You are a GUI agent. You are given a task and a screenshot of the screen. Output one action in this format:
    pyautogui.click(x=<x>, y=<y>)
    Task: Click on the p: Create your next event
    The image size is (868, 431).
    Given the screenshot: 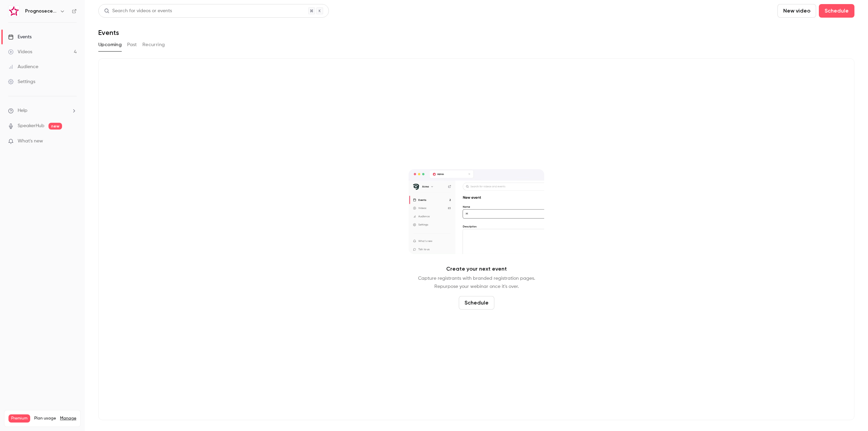 What is the action you would take?
    pyautogui.click(x=476, y=269)
    